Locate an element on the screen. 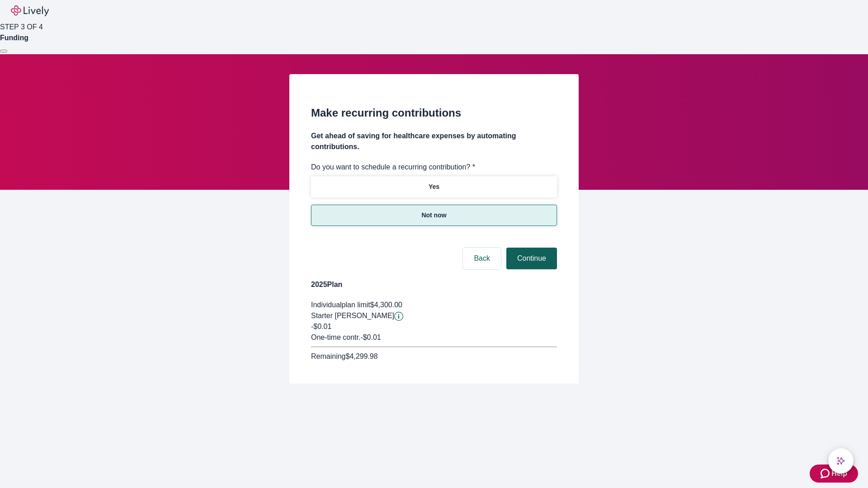 This screenshot has width=868, height=488. span: -$0.01 is located at coordinates (321, 326).